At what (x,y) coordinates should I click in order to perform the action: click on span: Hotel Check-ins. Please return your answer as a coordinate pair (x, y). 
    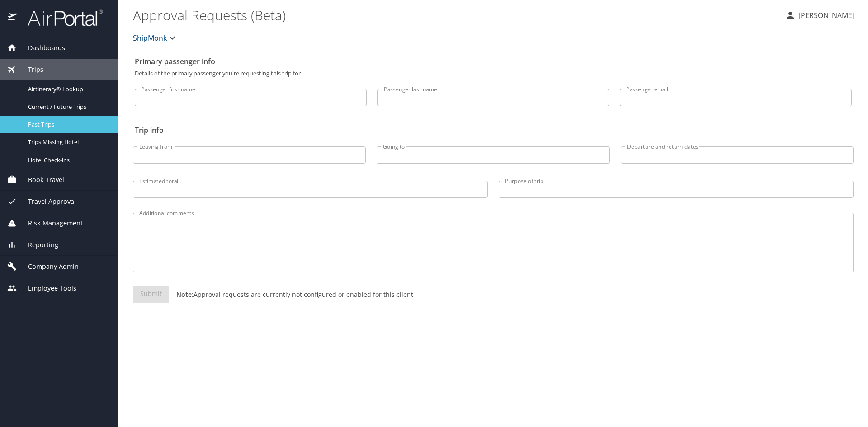
    Looking at the image, I should click on (68, 160).